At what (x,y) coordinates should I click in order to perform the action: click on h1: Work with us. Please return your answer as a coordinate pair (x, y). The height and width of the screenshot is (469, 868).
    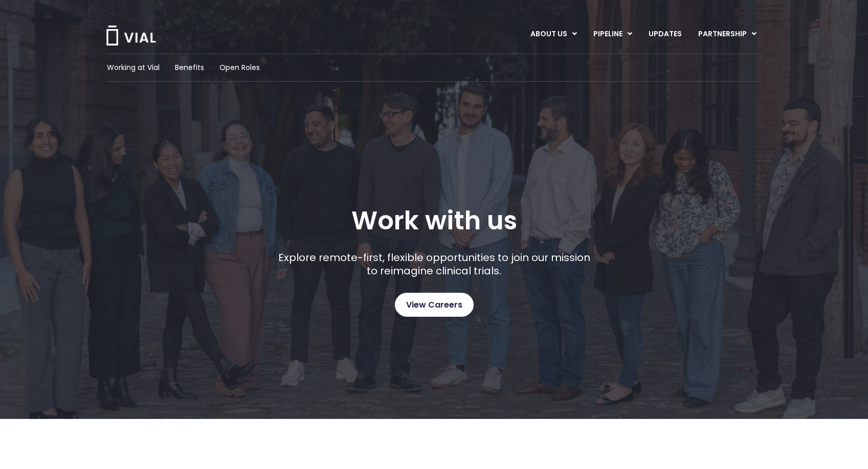
    Looking at the image, I should click on (434, 220).